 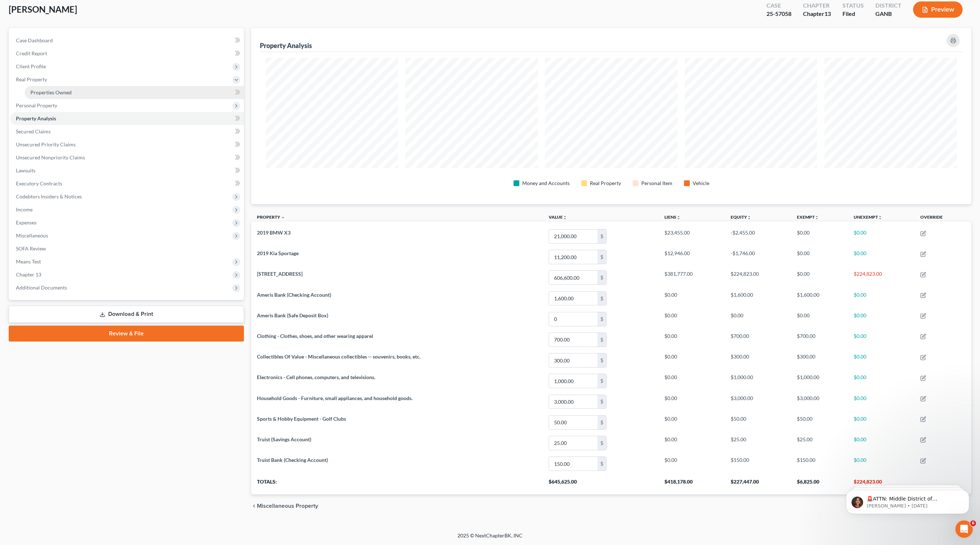 What do you see at coordinates (127, 132) in the screenshot?
I see `a: Secured Claims` at bounding box center [127, 132].